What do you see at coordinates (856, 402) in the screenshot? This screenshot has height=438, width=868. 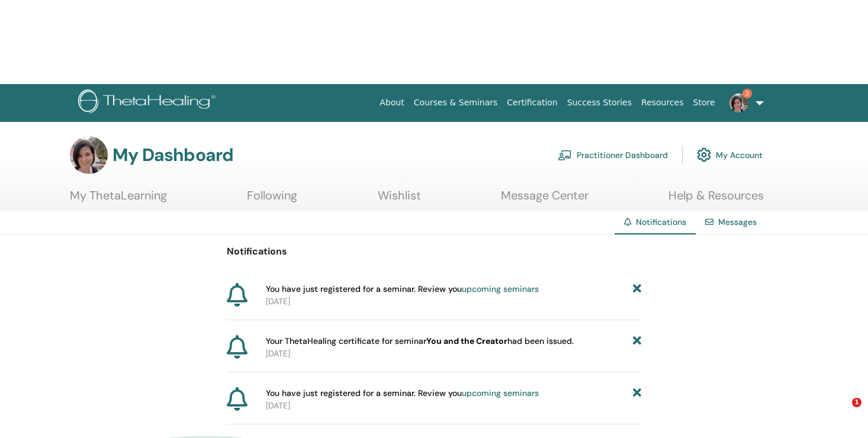 I see `span: 1` at bounding box center [856, 402].